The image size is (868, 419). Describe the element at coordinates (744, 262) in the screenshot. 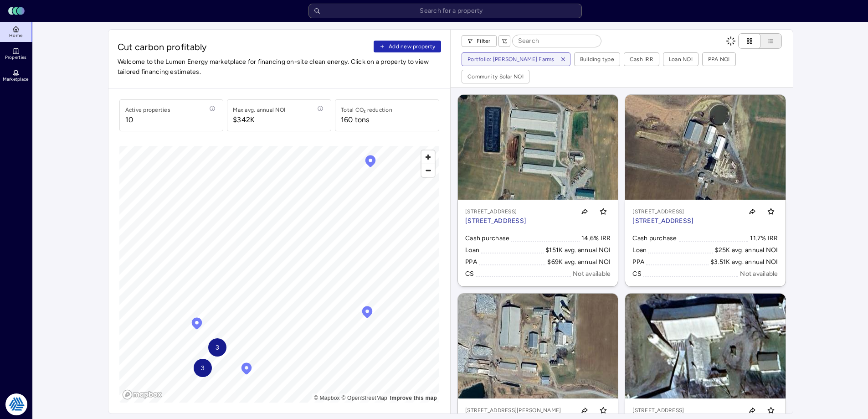

I see `div: $3.51K avg. annual NOI` at that location.